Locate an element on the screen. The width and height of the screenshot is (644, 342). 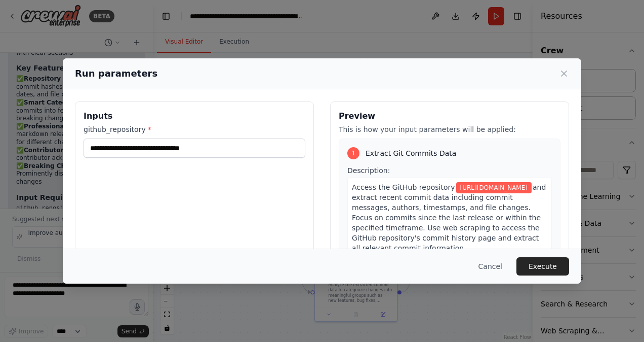
span: Access the GitHub repository is located at coordinates (404, 187).